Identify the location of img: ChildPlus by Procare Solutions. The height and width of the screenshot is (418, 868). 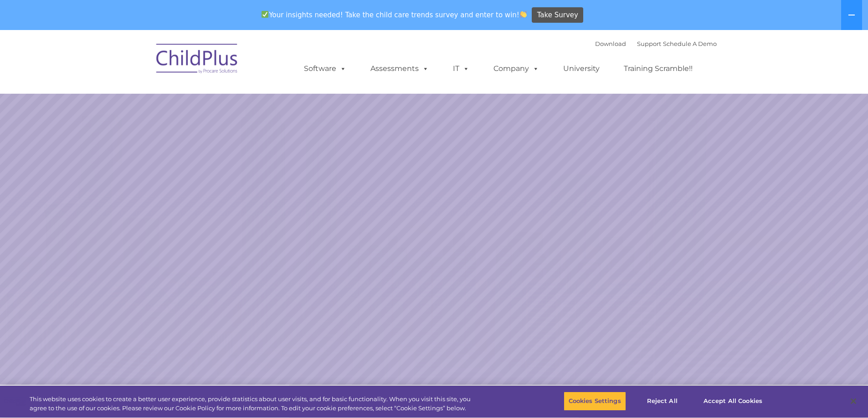
(197, 60).